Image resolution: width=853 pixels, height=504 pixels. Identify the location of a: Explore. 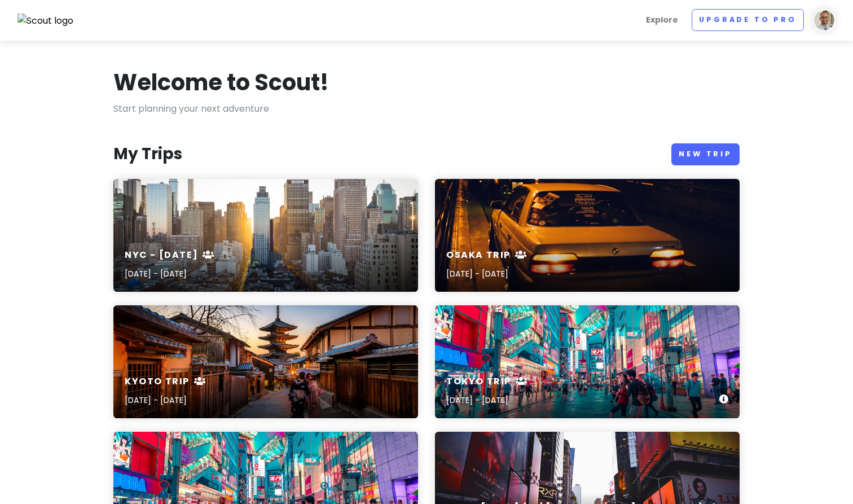
(662, 20).